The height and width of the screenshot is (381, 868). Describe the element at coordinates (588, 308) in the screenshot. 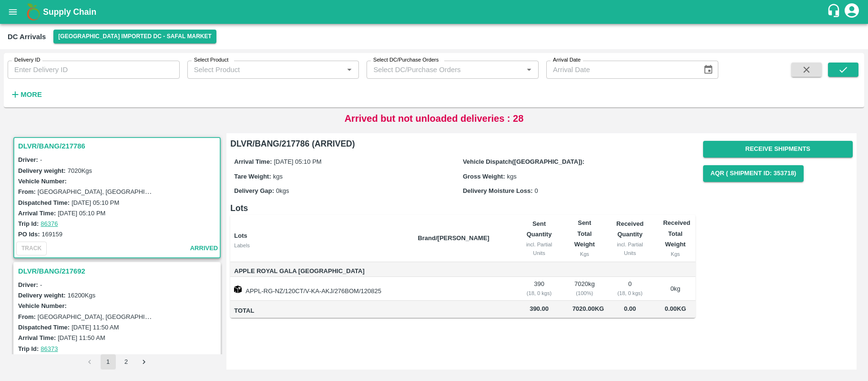

I see `span: 7020.00 Kg` at that location.